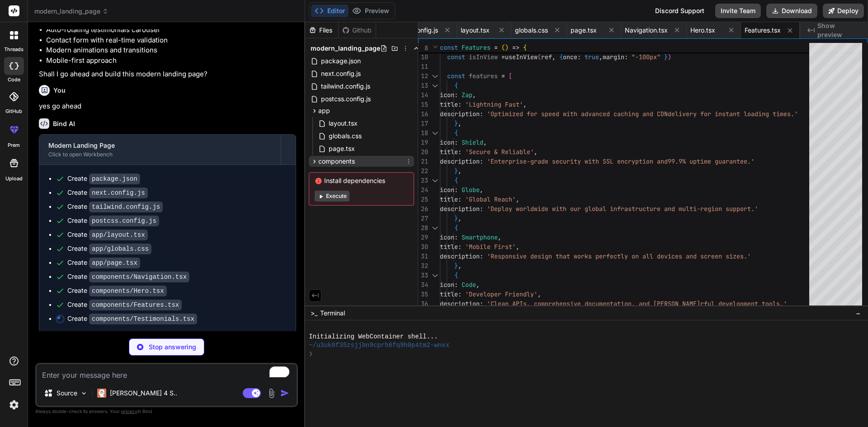 The width and height of the screenshot is (868, 427). Describe the element at coordinates (130, 411) in the screenshot. I see `span: privacy` at that location.